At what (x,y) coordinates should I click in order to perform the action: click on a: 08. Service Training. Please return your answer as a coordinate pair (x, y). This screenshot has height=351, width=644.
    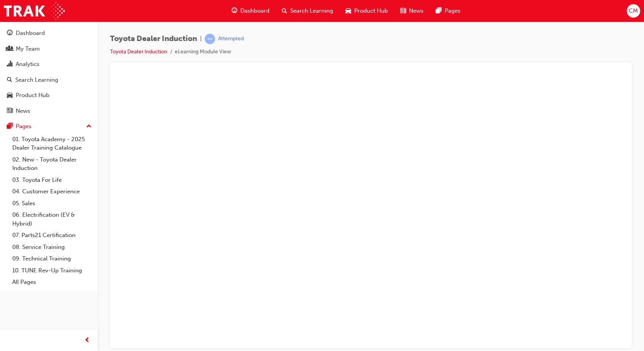
    Looking at the image, I should click on (51, 247).